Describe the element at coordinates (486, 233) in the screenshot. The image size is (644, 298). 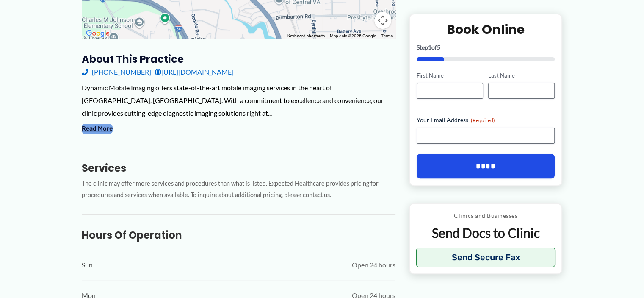
I see `p: Send Docs to Clinic` at that location.